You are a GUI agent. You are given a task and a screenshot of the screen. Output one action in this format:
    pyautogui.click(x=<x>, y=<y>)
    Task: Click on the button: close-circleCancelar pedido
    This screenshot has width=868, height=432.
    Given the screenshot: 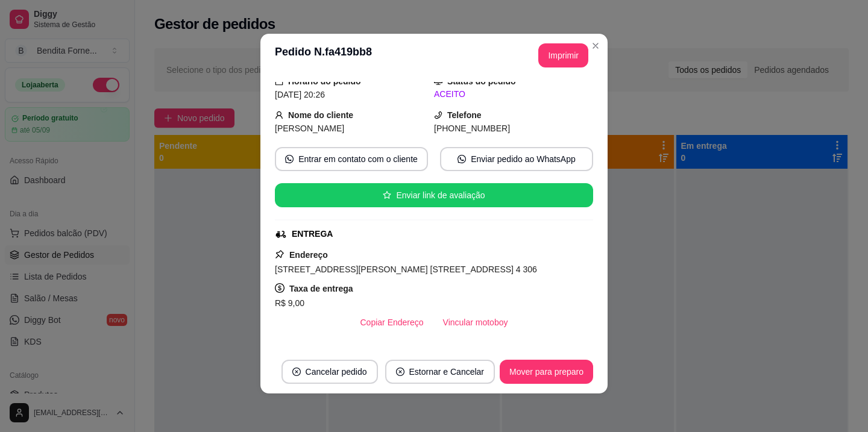 What is the action you would take?
    pyautogui.click(x=330, y=372)
    